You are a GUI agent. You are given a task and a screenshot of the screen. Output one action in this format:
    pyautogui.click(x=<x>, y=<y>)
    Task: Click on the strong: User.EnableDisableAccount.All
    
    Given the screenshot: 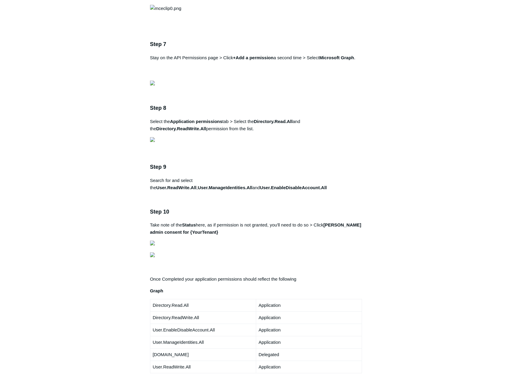 What is the action you would take?
    pyautogui.click(x=293, y=187)
    